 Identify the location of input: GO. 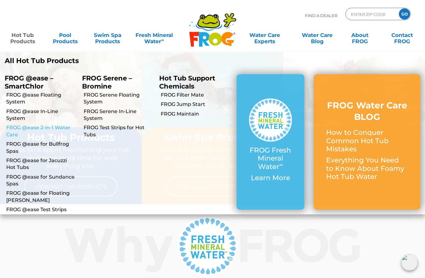
(404, 14).